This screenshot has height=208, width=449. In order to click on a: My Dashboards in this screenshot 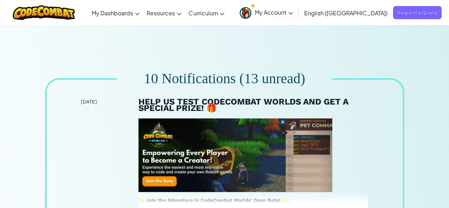, I will do `click(115, 13)`.